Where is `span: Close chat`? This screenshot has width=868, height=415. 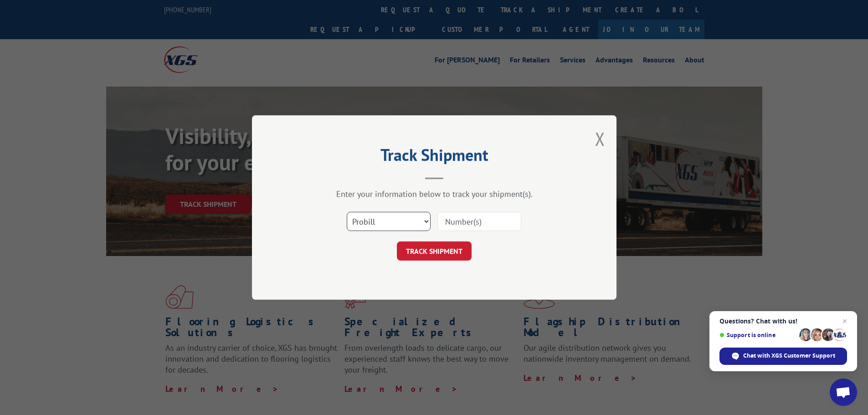 span: Close chat is located at coordinates (844, 321).